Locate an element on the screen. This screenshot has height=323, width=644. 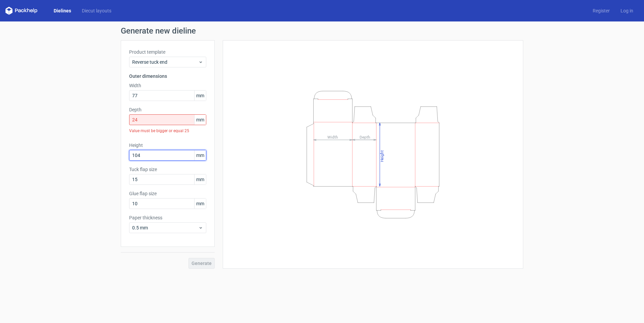
div: Value must be bigger or equal 25 is located at coordinates (168, 131).